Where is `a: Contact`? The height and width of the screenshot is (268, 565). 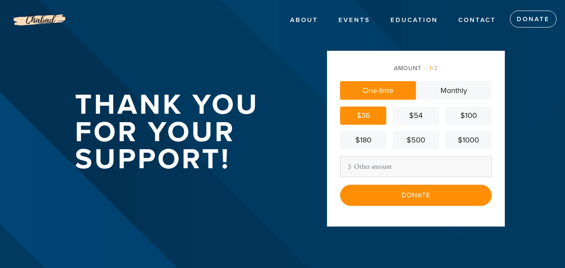 a: Contact is located at coordinates (477, 20).